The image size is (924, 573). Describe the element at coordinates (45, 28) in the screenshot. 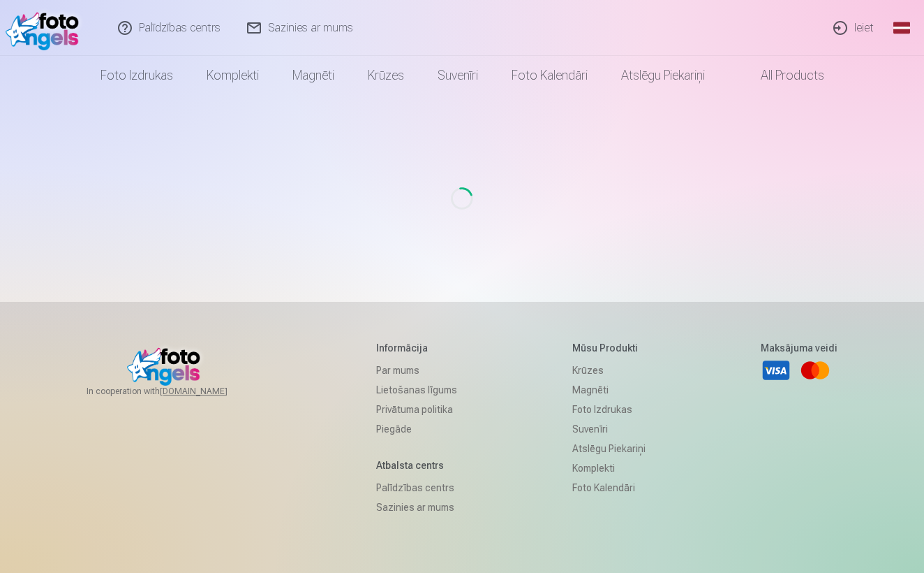

I see `img: /fa1` at that location.